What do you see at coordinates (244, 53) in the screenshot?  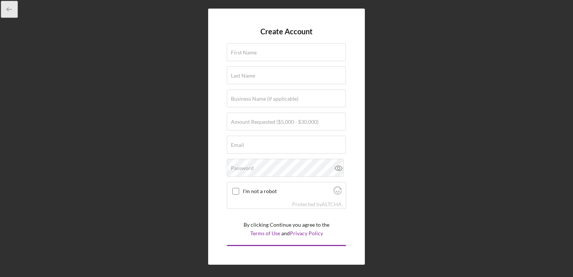 I see `label: First Name` at bounding box center [244, 53].